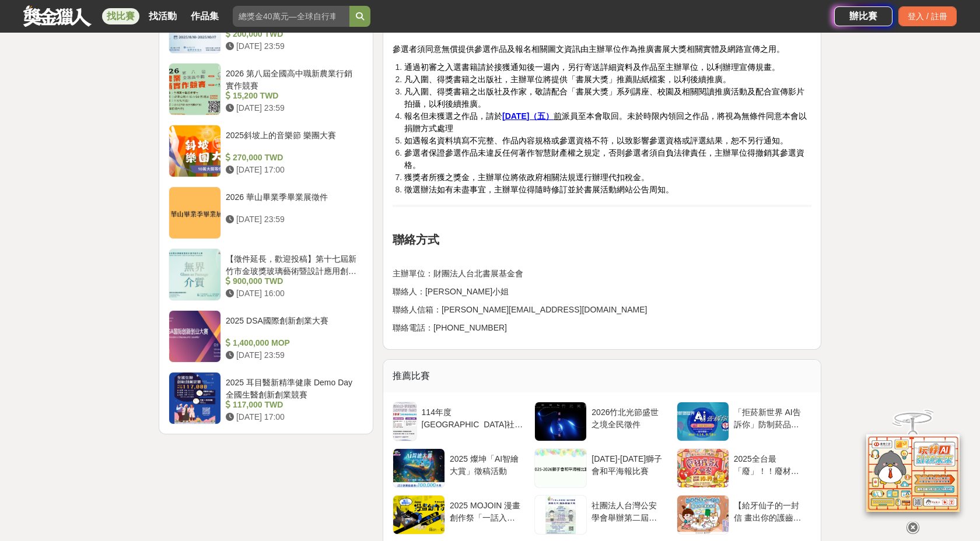 The height and width of the screenshot is (541, 980). I want to click on div: 200,000 TWD, so click(292, 33).